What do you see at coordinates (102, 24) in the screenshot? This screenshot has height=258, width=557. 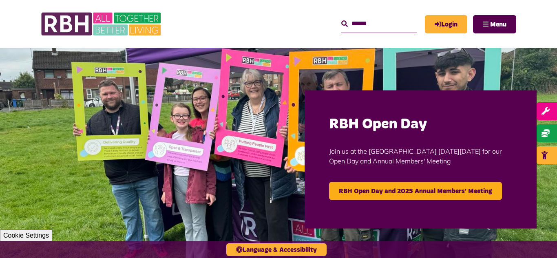 I see `img: RBH` at bounding box center [102, 24].